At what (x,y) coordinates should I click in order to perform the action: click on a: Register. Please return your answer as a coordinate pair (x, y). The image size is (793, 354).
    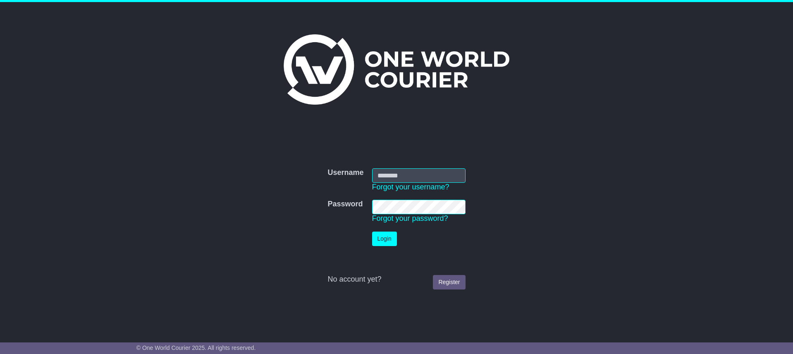
    Looking at the image, I should click on (449, 282).